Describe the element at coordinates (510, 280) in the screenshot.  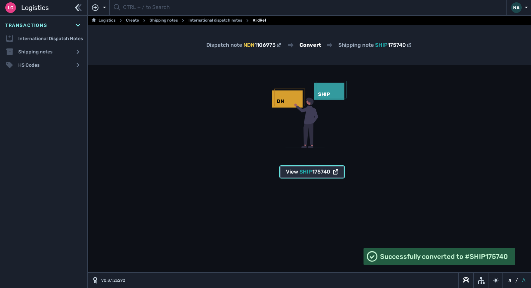
I see `button: a` at that location.